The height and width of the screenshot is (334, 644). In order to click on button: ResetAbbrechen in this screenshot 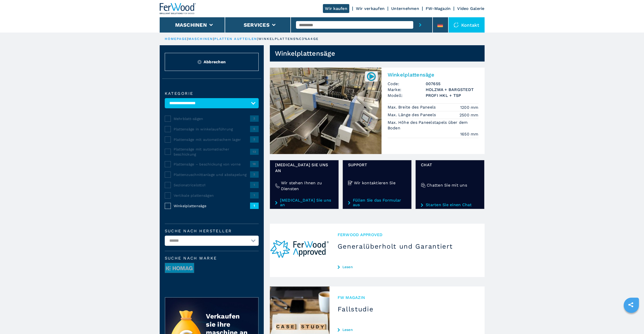, I will do `click(212, 62)`.